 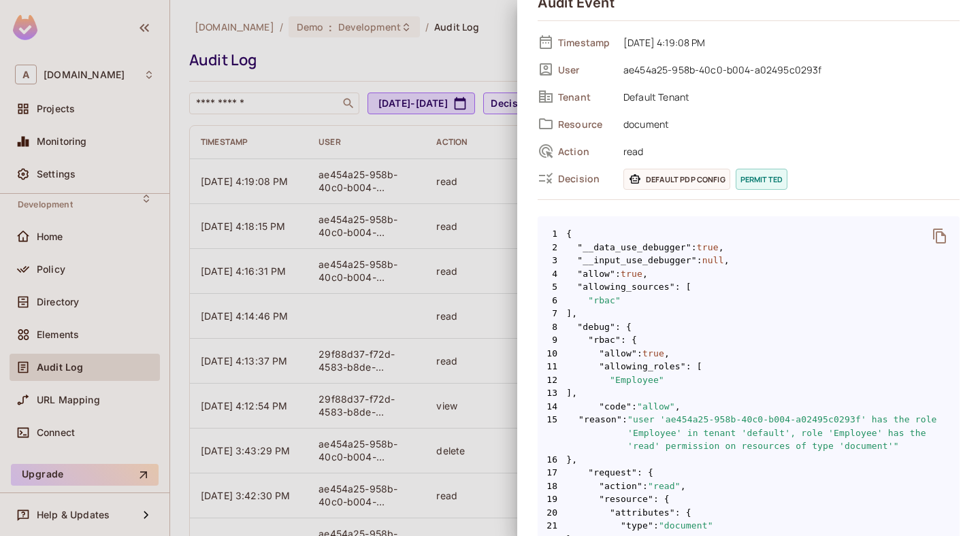 I want to click on span: "allowing_roles", so click(x=642, y=366).